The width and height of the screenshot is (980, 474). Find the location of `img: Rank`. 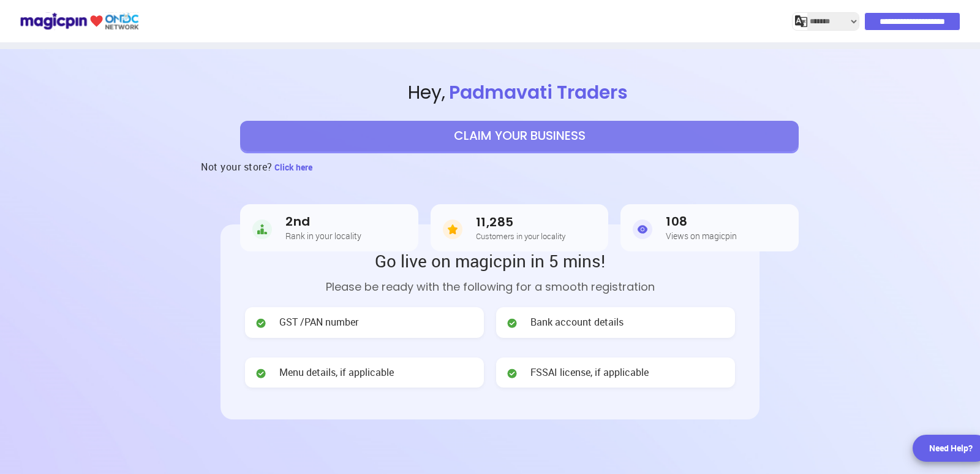

img: Rank is located at coordinates (262, 230).